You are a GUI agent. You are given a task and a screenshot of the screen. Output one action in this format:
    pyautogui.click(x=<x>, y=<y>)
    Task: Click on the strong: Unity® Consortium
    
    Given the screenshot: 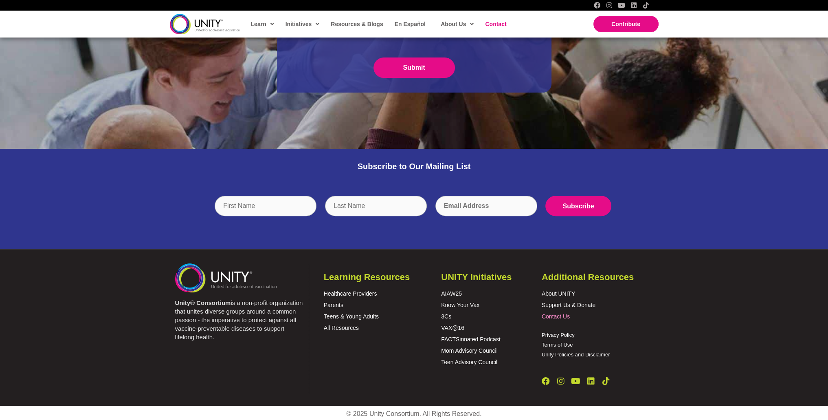 What is the action you would take?
    pyautogui.click(x=203, y=302)
    